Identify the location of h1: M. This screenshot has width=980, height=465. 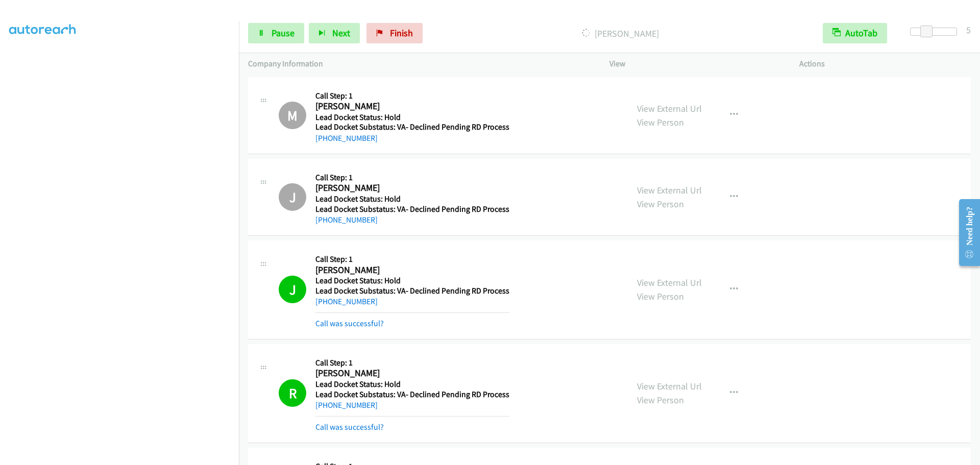
(292, 115).